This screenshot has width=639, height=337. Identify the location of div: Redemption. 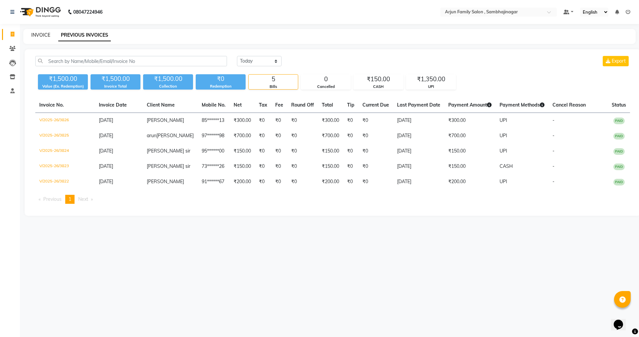
(221, 86).